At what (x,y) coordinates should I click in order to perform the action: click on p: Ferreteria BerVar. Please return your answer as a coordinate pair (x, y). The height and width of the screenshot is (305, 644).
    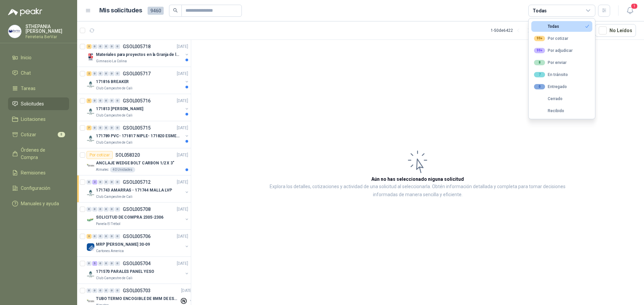
    Looking at the image, I should click on (47, 37).